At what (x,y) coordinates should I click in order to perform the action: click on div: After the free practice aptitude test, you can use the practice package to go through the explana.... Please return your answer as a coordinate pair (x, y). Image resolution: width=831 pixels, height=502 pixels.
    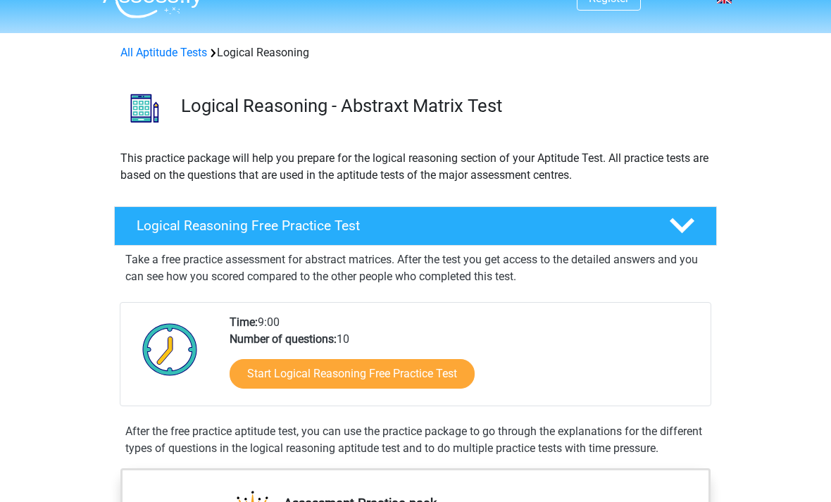
    Looking at the image, I should click on (416, 441).